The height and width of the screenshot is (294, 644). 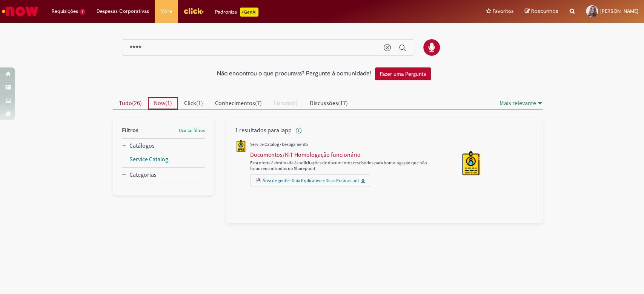 I want to click on p: +GenAi, so click(x=249, y=12).